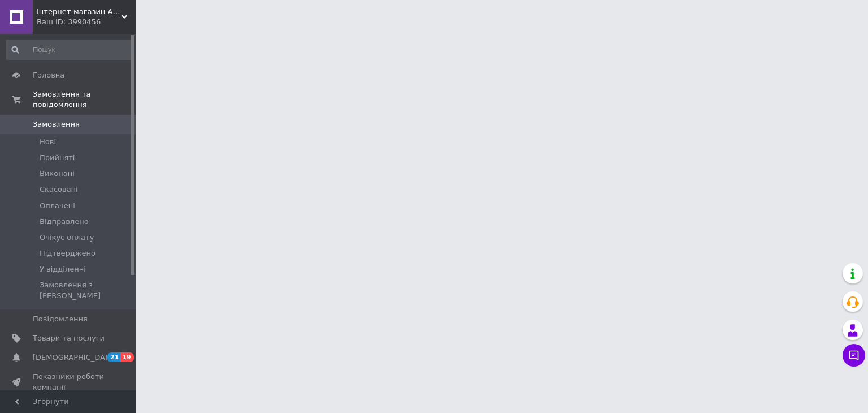 The height and width of the screenshot is (413, 868). Describe the element at coordinates (127, 358) in the screenshot. I see `span: 19` at that location.